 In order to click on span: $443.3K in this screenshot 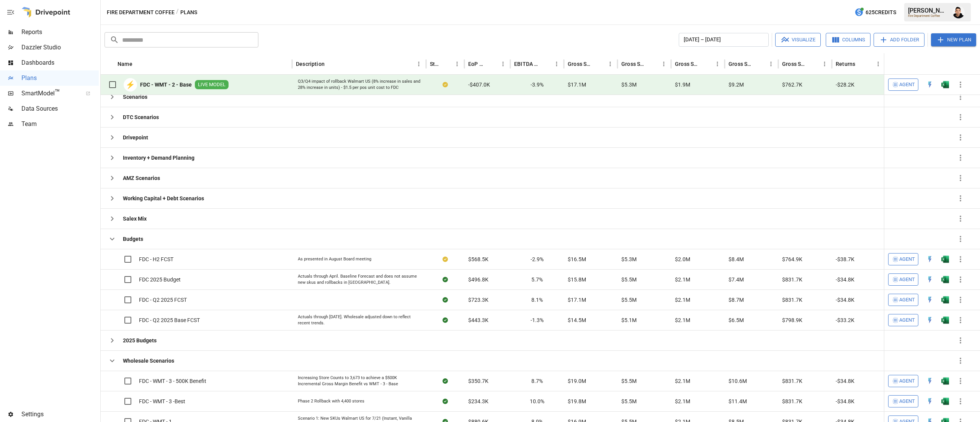, I will do `click(478, 320)`.